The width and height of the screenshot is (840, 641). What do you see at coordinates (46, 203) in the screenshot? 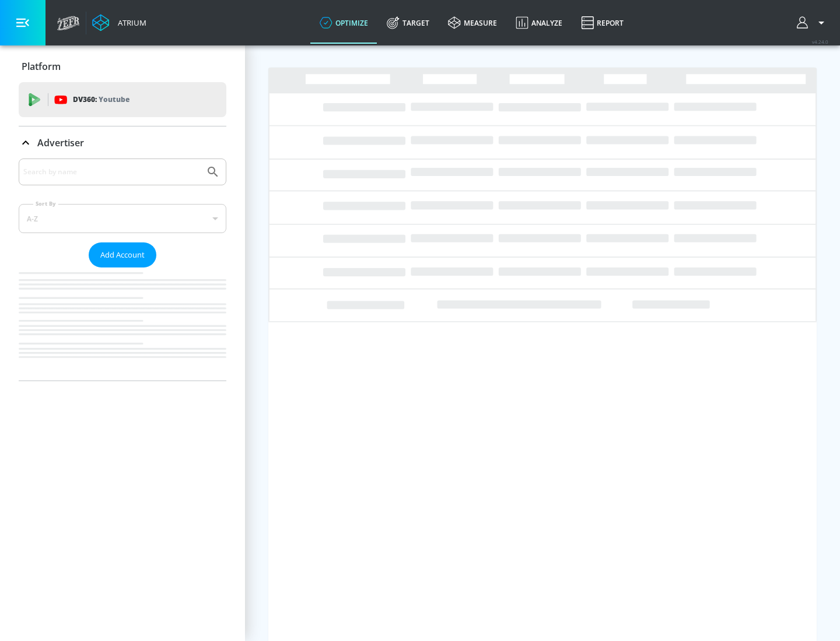
I see `label: Sort By` at bounding box center [46, 203].